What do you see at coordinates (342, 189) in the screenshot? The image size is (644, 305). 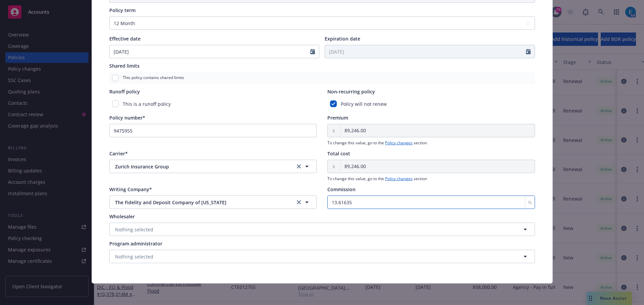 I see `span: Commission` at bounding box center [342, 189].